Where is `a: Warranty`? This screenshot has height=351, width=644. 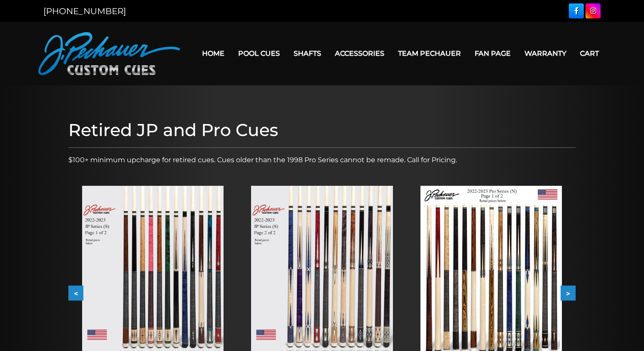 a: Warranty is located at coordinates (545, 53).